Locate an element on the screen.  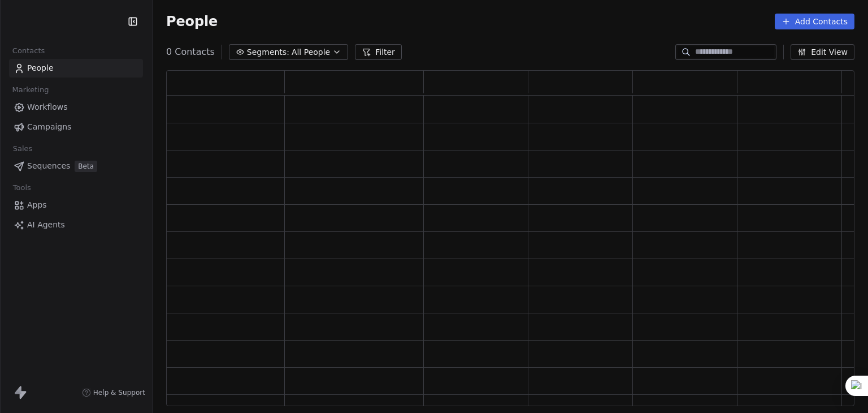
span: 0 Contacts is located at coordinates (191, 52).